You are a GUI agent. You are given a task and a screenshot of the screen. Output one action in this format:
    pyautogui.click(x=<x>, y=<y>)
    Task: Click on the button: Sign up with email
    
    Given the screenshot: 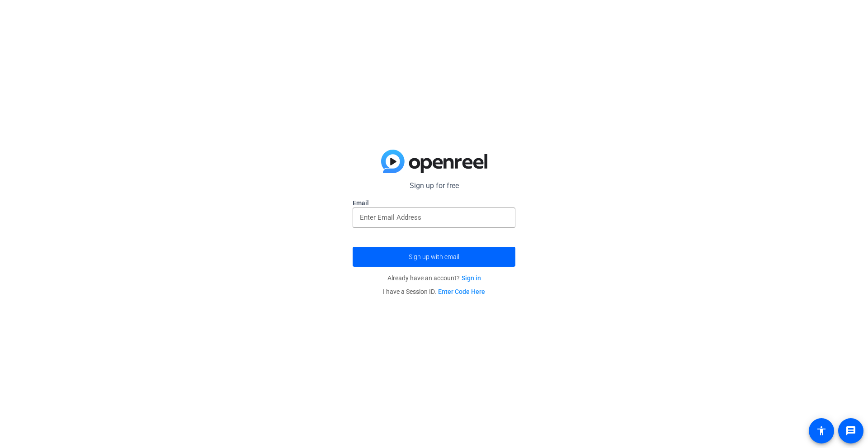 What is the action you would take?
    pyautogui.click(x=434, y=257)
    